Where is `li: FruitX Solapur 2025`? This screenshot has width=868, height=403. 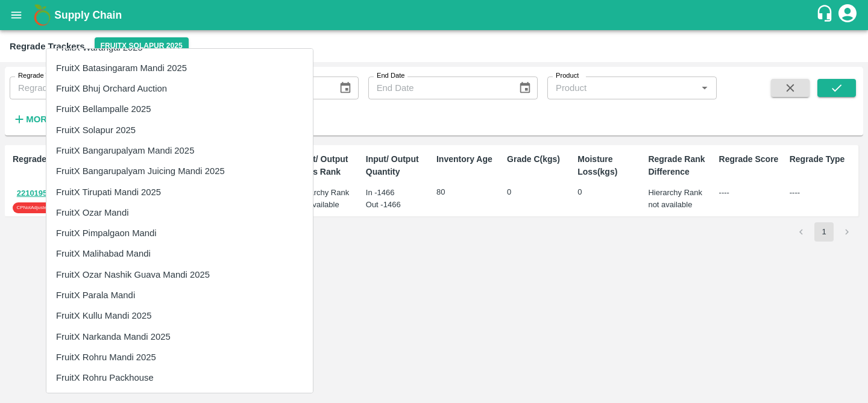 li: FruitX Solapur 2025 is located at coordinates (180, 131).